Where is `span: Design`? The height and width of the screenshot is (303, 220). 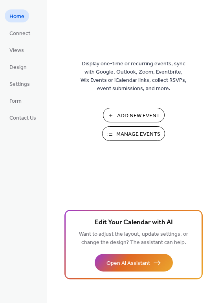 span: Design is located at coordinates (18, 67).